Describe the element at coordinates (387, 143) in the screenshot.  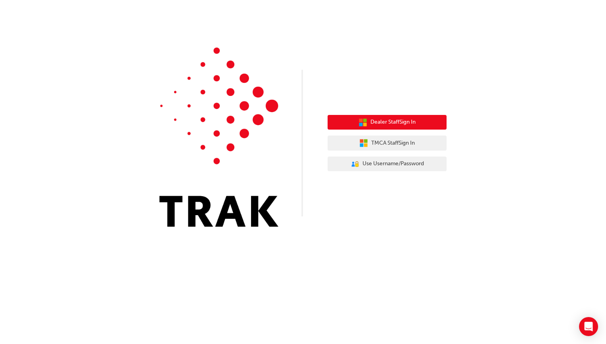
I see `button: TMCA StaffSign In` at that location.